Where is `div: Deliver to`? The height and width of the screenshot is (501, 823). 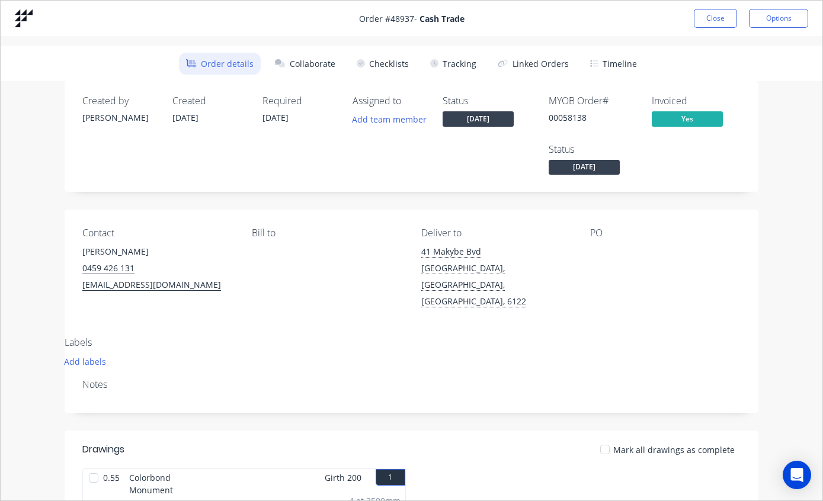
div: Deliver to is located at coordinates (496, 233).